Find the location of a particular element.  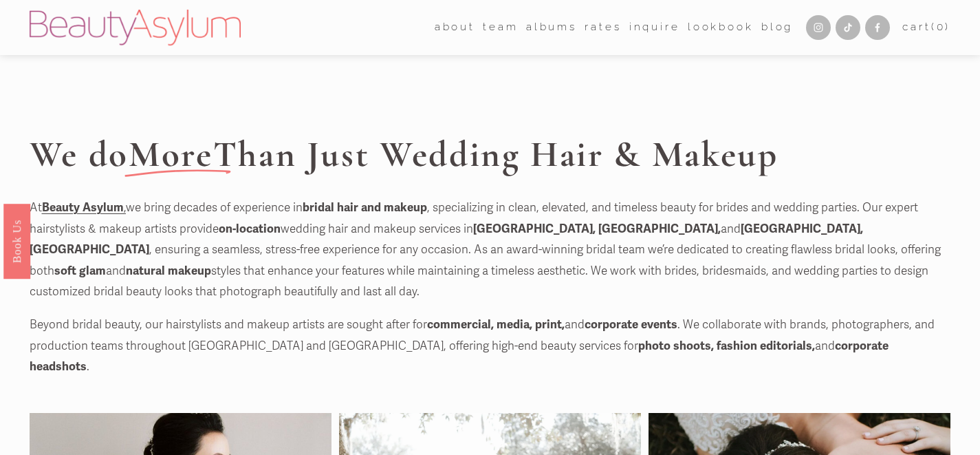

a: Blog is located at coordinates (777, 28).